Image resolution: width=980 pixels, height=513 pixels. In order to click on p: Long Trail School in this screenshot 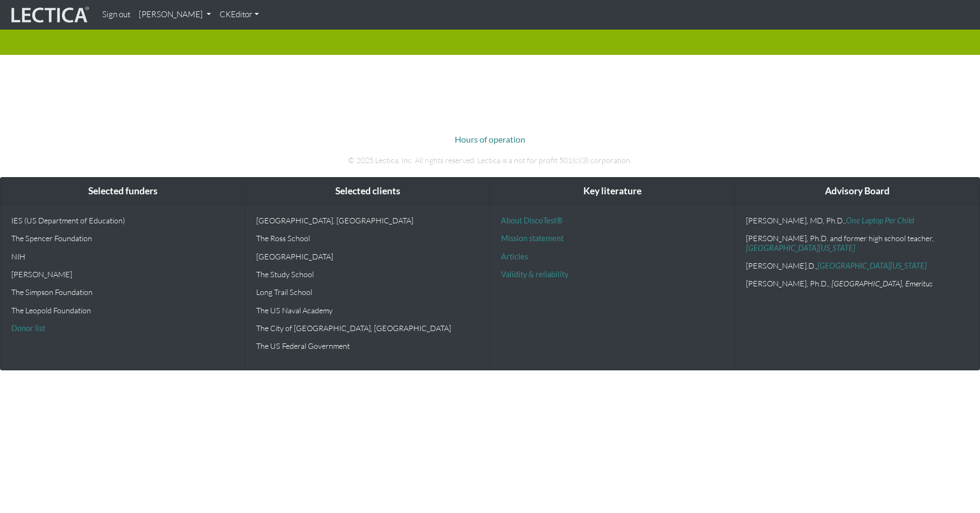, I will do `click(368, 292)`.